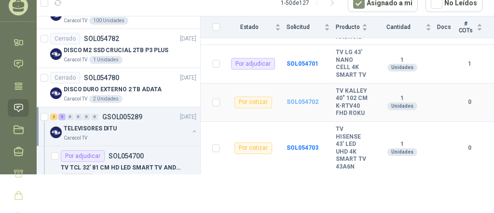 The width and height of the screenshot is (494, 213). Describe the element at coordinates (120, 167) in the screenshot. I see `p: TV TCL 32' 81 CM HD LED SMART TV ANDROID` at that location.